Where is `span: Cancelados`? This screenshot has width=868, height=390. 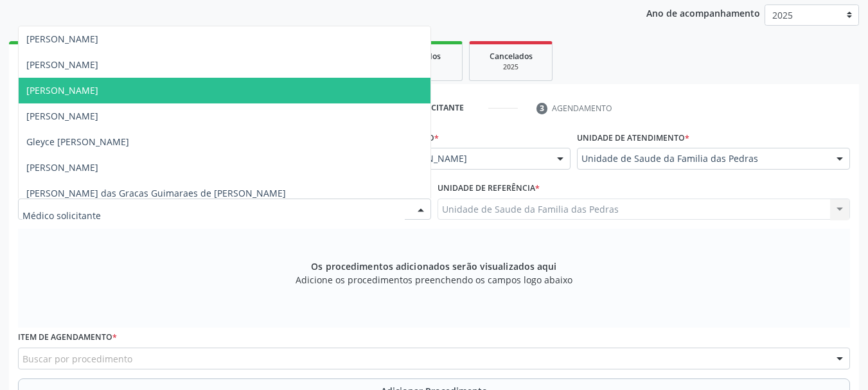
span: Cancelados is located at coordinates (511, 56).